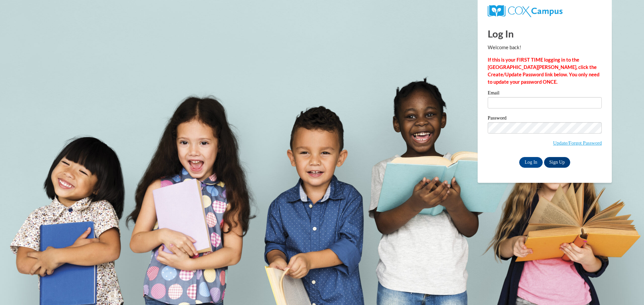 Image resolution: width=644 pixels, height=305 pixels. What do you see at coordinates (525, 11) in the screenshot?
I see `img: COX Campus` at bounding box center [525, 11].